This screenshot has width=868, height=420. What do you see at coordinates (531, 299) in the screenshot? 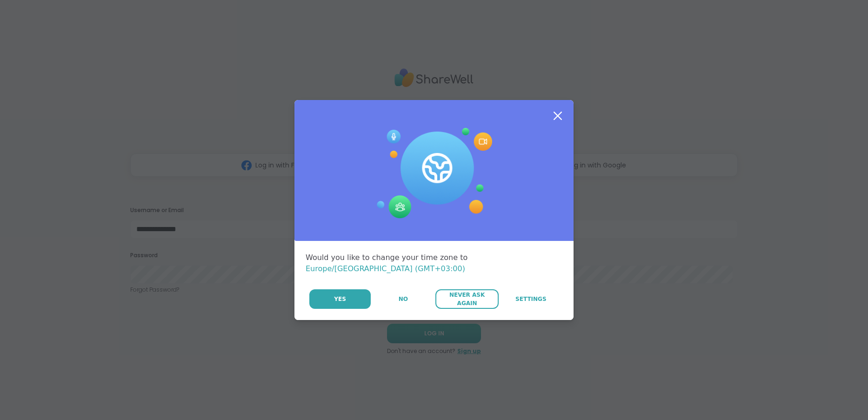
I see `span: Settings` at bounding box center [531, 299].